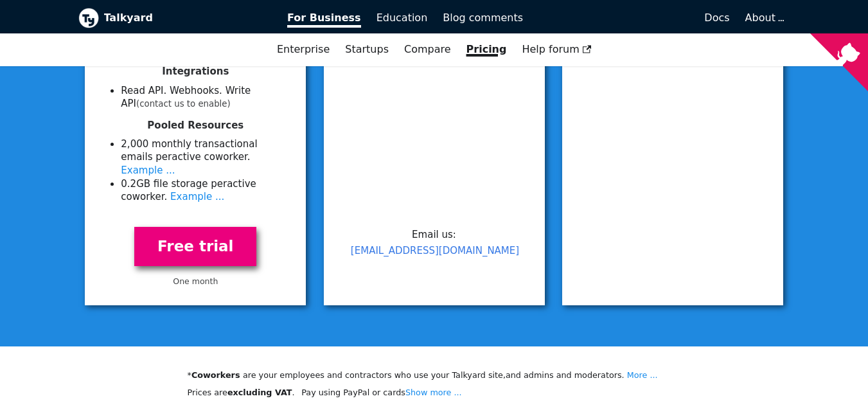 The image size is (868, 412). I want to click on img: Talkyard logo, so click(89, 18).